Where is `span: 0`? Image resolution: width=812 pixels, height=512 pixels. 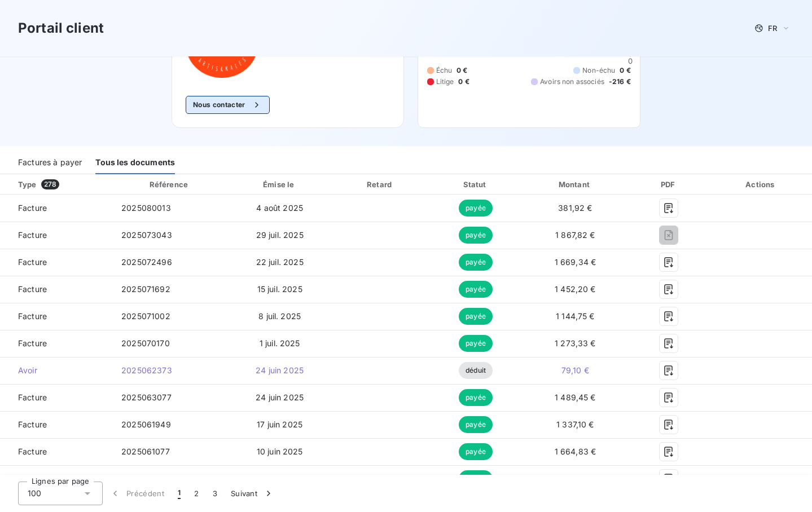
span: 0 is located at coordinates (630, 61).